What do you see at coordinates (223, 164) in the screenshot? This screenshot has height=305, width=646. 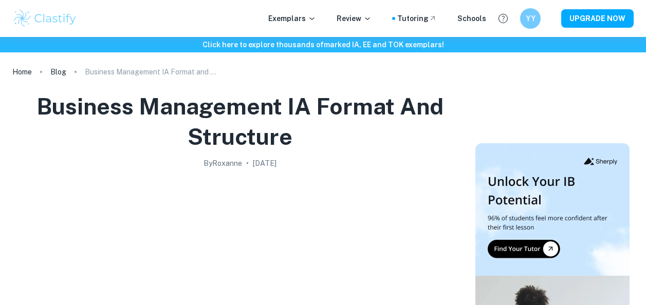 I see `h2: By Roxanne` at bounding box center [223, 164].